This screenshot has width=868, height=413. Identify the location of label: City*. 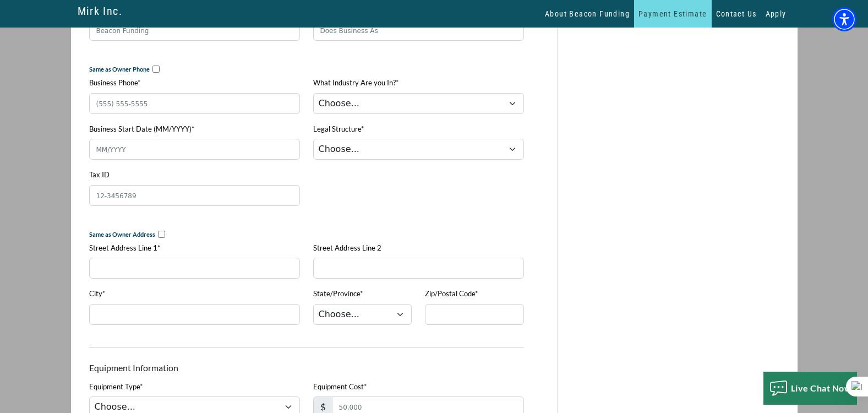
(97, 294).